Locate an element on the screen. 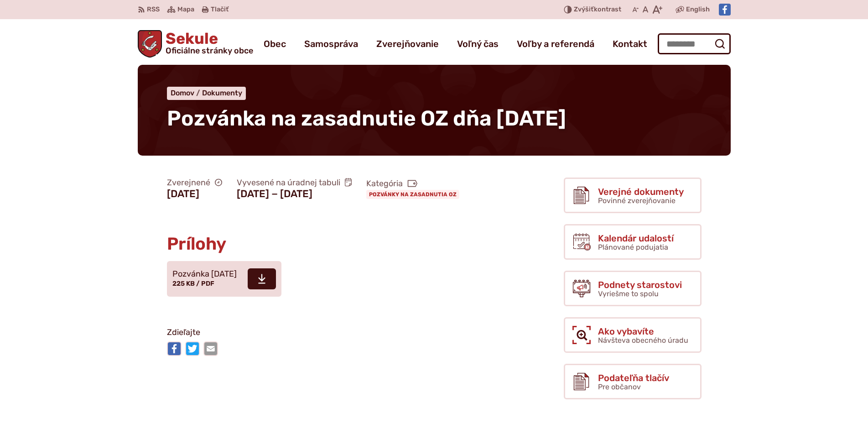  span: Mapa is located at coordinates (185, 10).